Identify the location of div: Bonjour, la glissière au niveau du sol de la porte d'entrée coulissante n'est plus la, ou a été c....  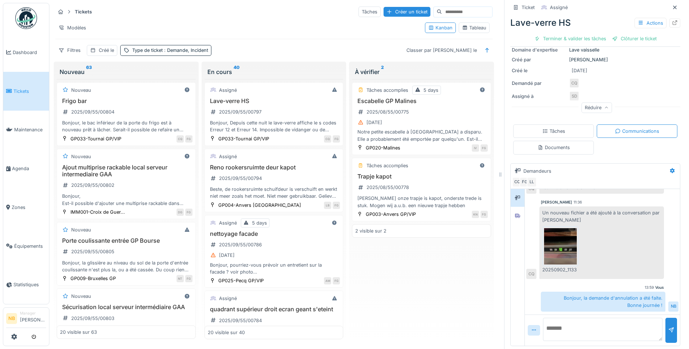
(126, 267).